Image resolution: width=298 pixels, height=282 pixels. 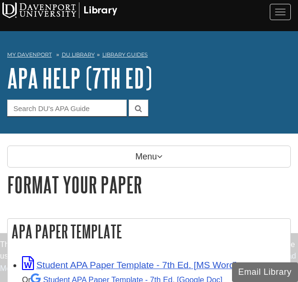 What do you see at coordinates (129, 264) in the screenshot?
I see `a: Link opens in new window` at bounding box center [129, 264].